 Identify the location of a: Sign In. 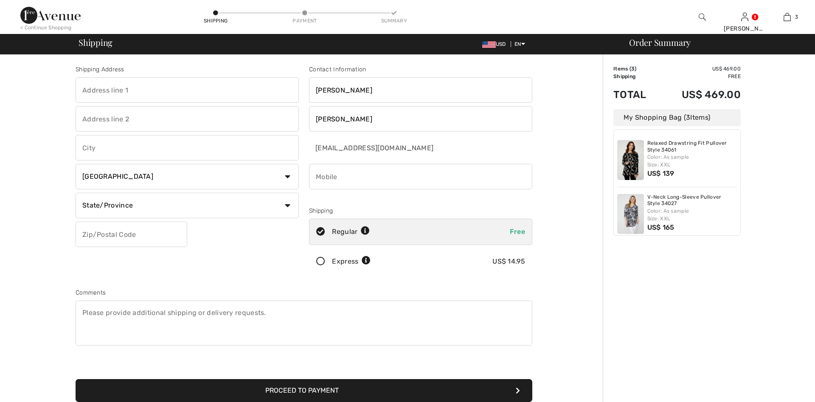
(745, 17).